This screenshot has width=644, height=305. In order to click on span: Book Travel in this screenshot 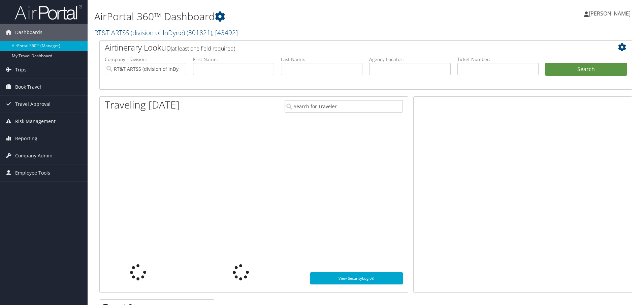, I will do `click(28, 87)`.